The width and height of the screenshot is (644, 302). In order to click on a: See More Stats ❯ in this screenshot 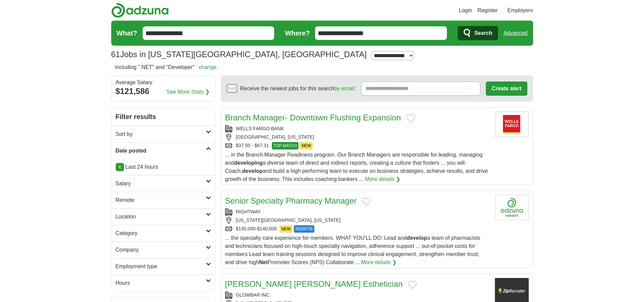, I will do `click(188, 92)`.